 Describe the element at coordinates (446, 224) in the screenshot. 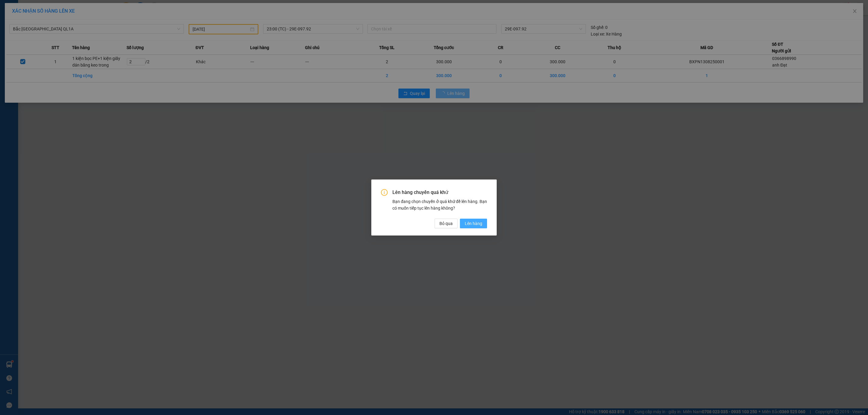

I see `button: Bỏ qua` at that location.